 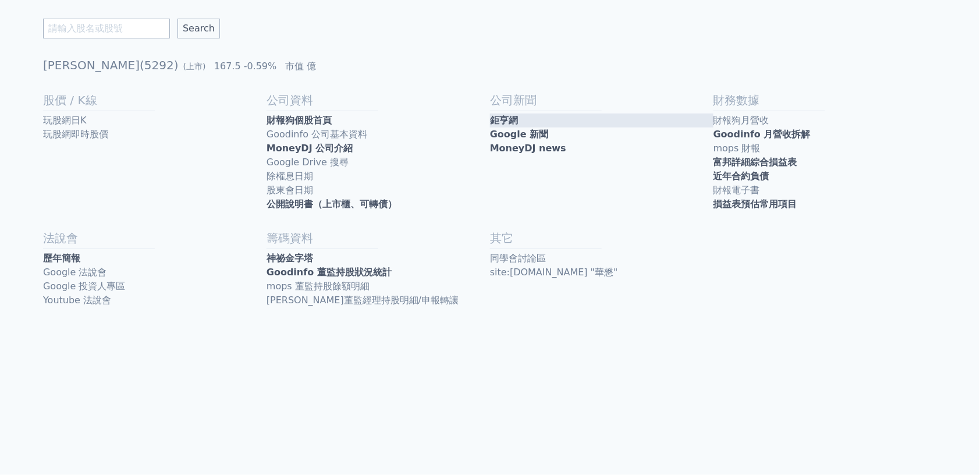 What do you see at coordinates (155, 300) in the screenshot?
I see `a: Youtube 法說會` at bounding box center [155, 300].